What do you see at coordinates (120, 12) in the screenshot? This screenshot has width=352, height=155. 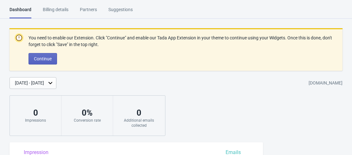 I see `div: Suggestions` at bounding box center [120, 12].